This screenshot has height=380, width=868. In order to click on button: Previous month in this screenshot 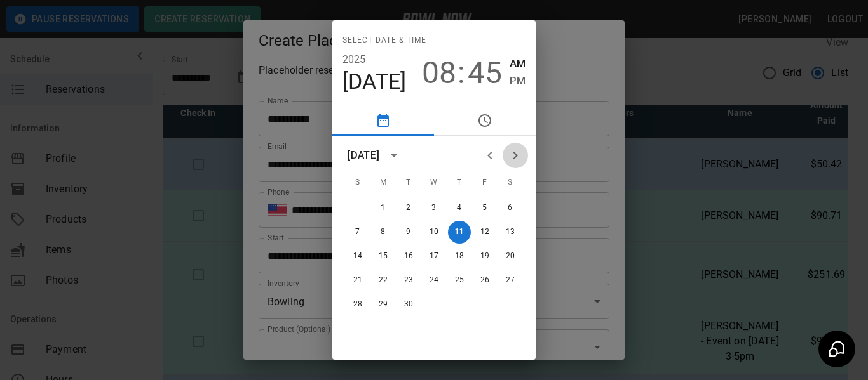, I will do `click(490, 156)`.